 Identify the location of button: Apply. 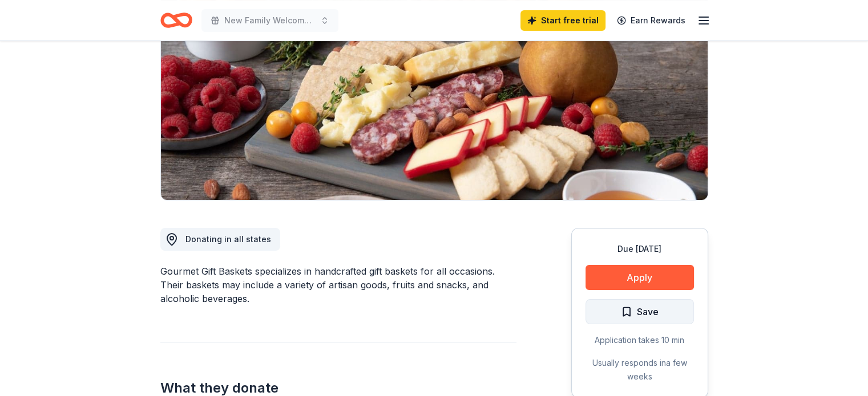
(639, 277).